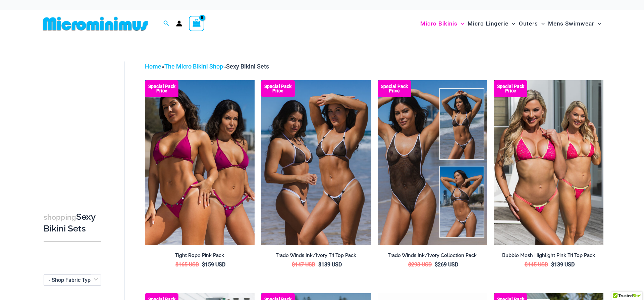  What do you see at coordinates (432, 163) in the screenshot?
I see `img: Collection Pack` at bounding box center [432, 163].